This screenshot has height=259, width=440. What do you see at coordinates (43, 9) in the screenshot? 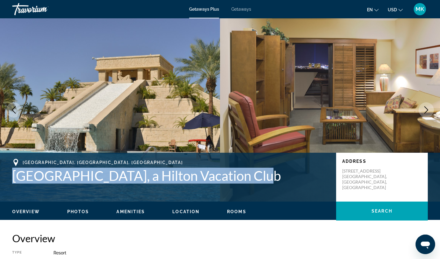
I see `a: Travorium` at bounding box center [43, 9].